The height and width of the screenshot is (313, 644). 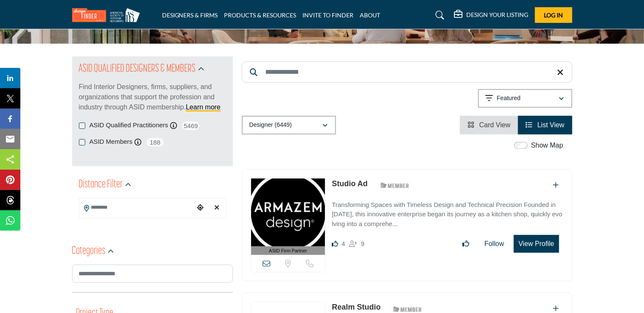 I want to click on h2: Distance Filter, so click(x=101, y=185).